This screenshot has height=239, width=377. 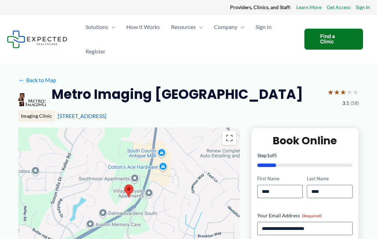 I want to click on span: 1, so click(x=268, y=155).